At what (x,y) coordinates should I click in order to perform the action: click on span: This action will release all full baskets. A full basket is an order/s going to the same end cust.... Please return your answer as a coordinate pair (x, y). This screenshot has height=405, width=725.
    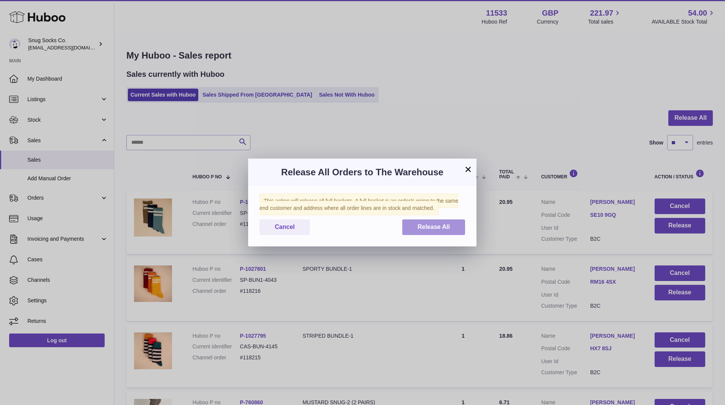
    Looking at the image, I should click on (359, 204).